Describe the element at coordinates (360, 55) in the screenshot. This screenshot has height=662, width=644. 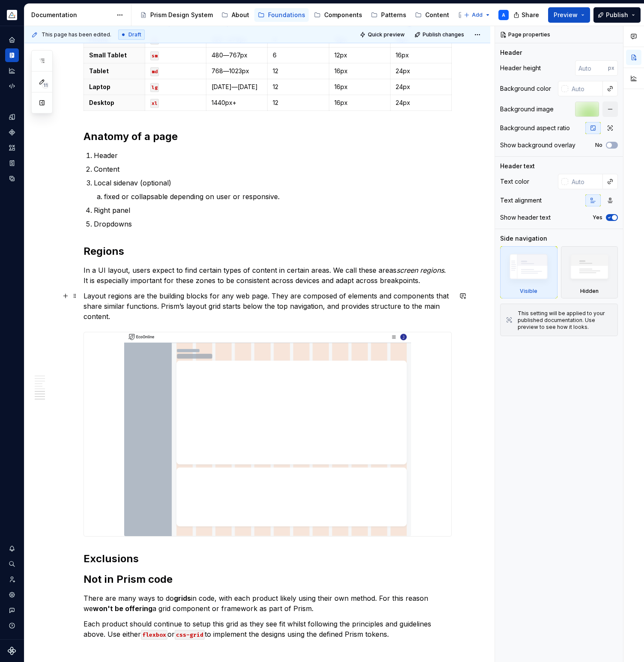
I see `p: 12px` at that location.